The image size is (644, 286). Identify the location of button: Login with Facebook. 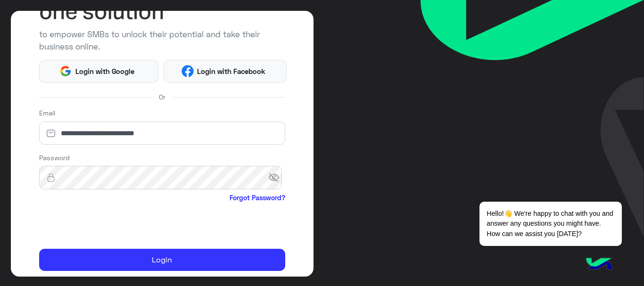
(225, 71).